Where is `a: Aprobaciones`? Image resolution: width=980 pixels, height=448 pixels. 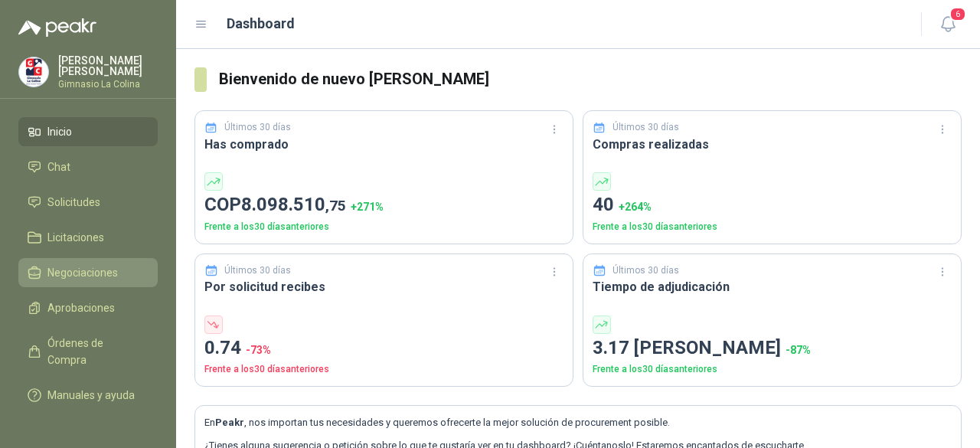 a: Aprobaciones is located at coordinates (88, 308).